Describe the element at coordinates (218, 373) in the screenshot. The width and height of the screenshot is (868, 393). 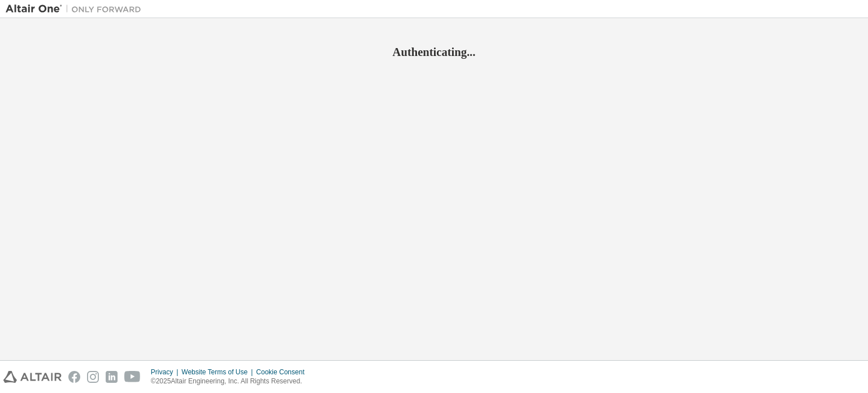
I see `div: Website Terms of Use` at that location.